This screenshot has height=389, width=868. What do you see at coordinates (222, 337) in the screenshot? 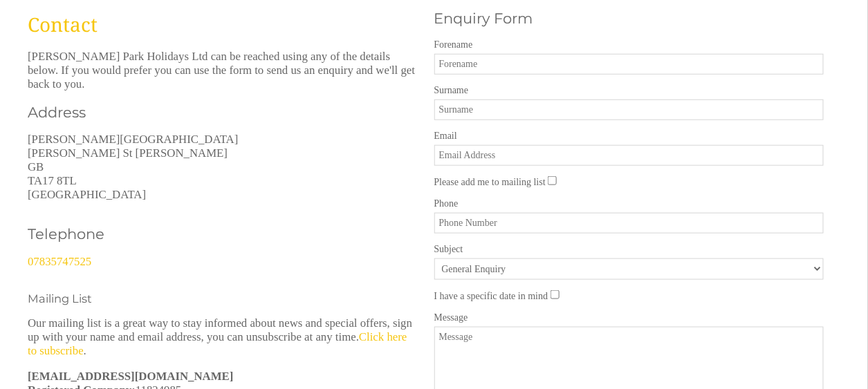
I see `p: Our mailing list is a great way to stay informed about news and special offers, sign up with your...` at bounding box center [222, 337].